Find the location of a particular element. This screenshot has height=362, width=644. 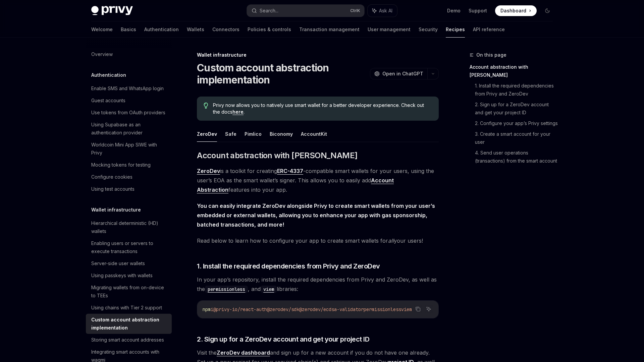

a: Basics is located at coordinates (129, 30).